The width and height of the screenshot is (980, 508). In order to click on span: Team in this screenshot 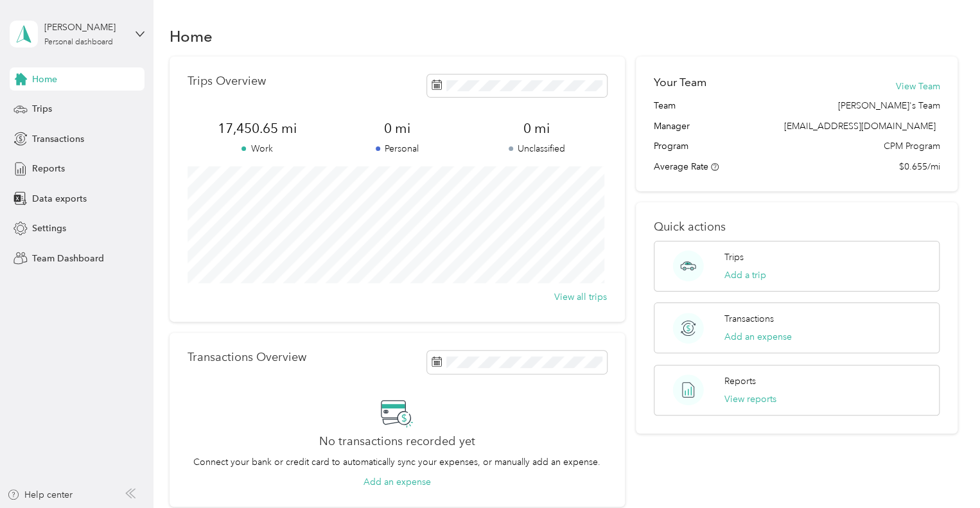, I will do `click(665, 106)`.